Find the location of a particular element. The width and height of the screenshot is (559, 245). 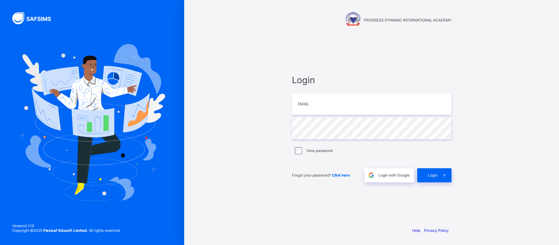

span: Click here is located at coordinates (341, 175).